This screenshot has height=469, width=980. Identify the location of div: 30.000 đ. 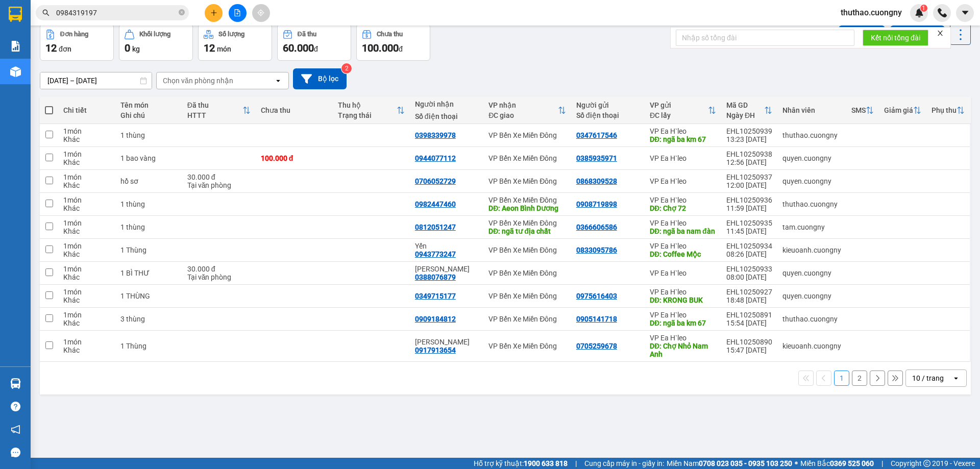
(219, 268).